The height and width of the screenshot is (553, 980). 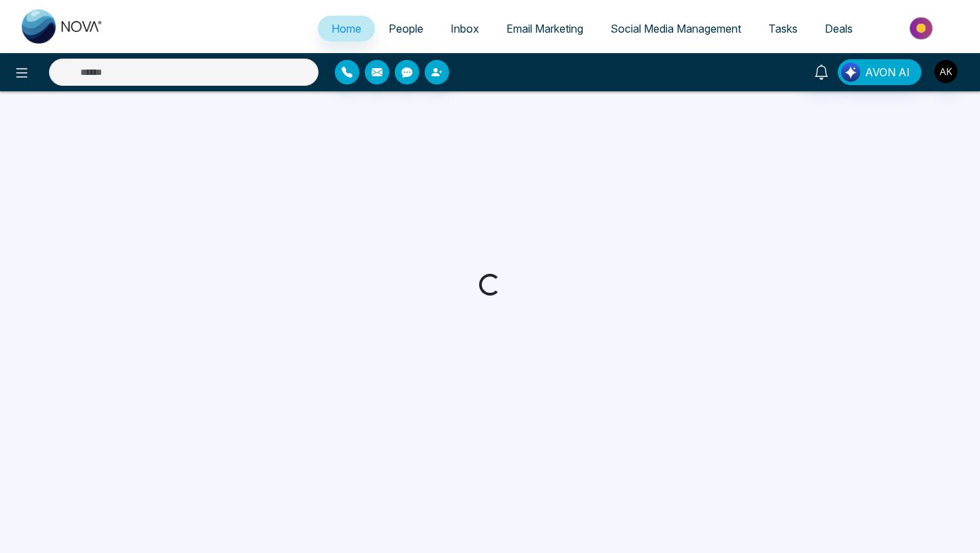 I want to click on span: Email Marketing, so click(x=544, y=29).